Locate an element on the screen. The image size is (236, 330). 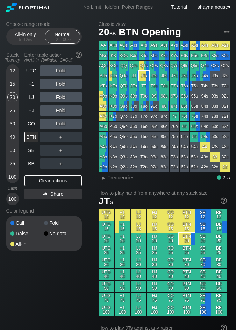
div: Q2o is located at coordinates (124, 167).